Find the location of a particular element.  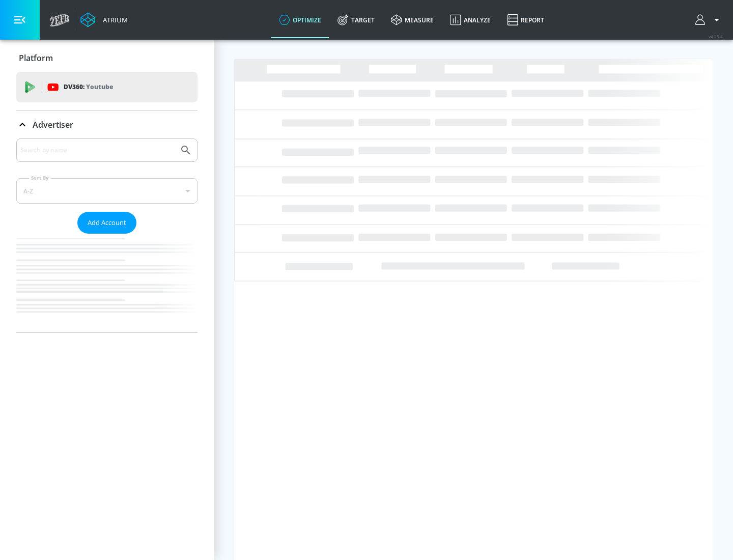

a: Analyze is located at coordinates (471, 20).